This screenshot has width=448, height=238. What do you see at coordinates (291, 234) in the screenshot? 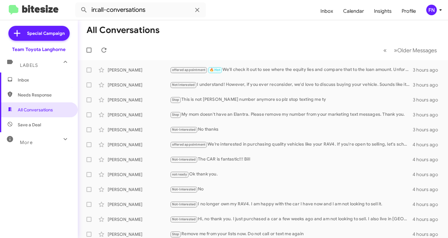
I see `div: Remove me from your lists now. Do not call or text me again` at bounding box center [291, 234].